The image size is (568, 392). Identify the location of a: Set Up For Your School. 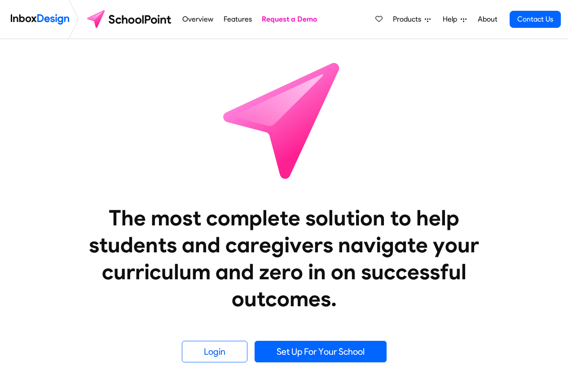
(320, 351).